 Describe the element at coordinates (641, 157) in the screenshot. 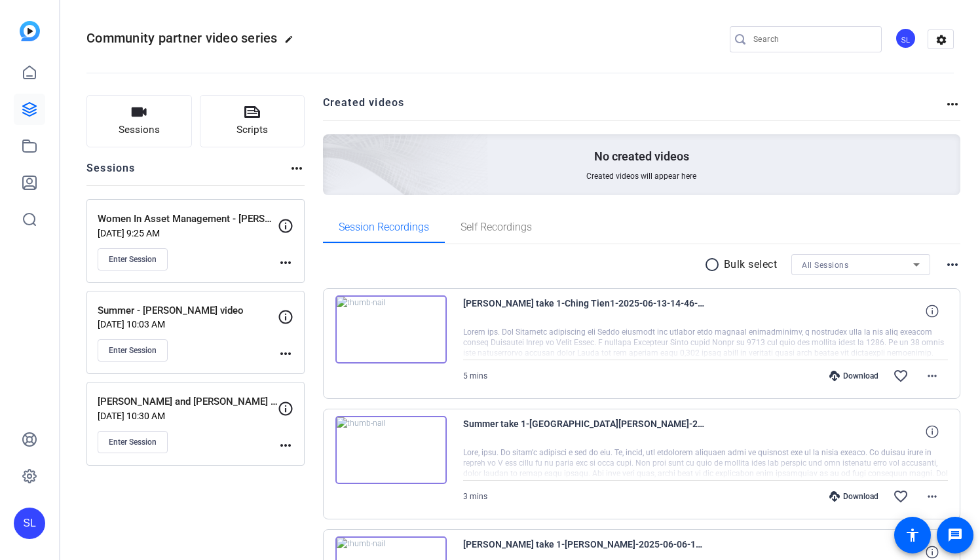

I see `p: No created videos` at that location.